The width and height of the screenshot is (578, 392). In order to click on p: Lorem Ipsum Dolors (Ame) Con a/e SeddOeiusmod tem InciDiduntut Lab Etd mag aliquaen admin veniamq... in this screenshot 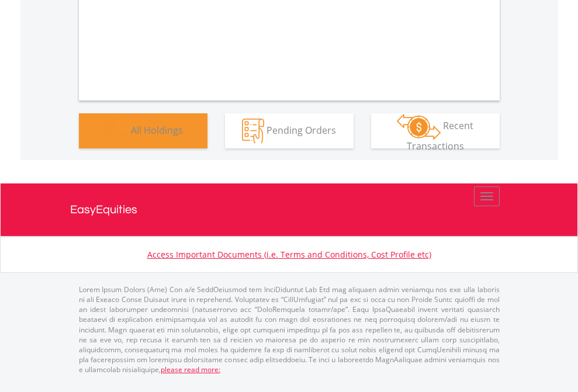, I will do `click(289, 330)`.